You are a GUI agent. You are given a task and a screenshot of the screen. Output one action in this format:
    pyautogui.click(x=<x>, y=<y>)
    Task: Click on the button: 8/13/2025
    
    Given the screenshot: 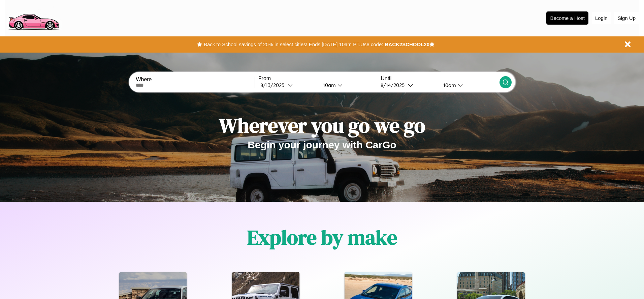 What is the action you would take?
    pyautogui.click(x=288, y=85)
    